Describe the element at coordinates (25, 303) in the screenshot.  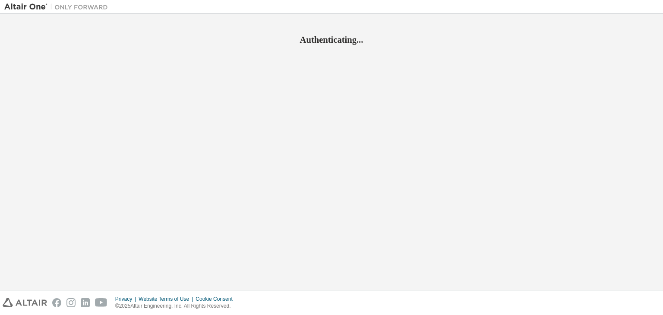
I see `img: altair_logo.svg` at that location.